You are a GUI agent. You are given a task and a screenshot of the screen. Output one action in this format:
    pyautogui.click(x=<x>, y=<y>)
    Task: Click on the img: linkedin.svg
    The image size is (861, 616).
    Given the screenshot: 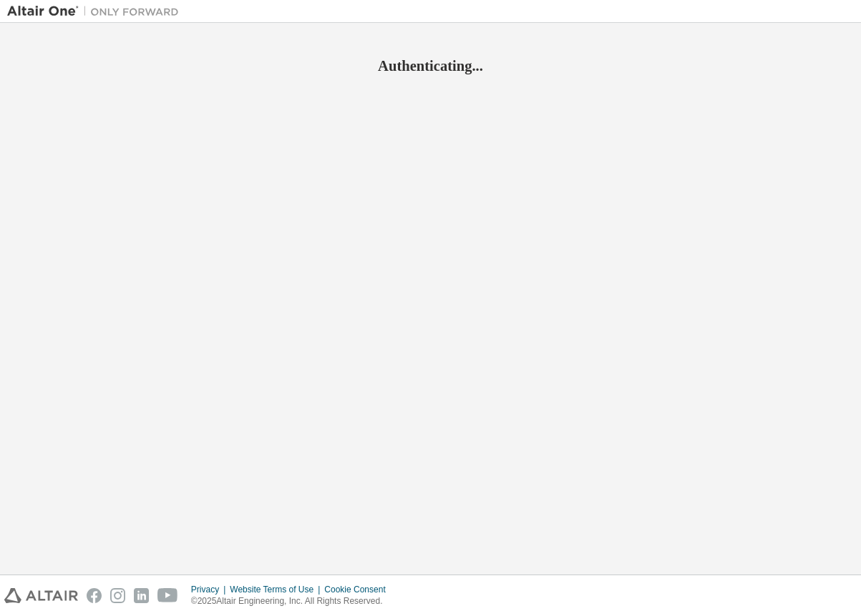 What is the action you would take?
    pyautogui.click(x=141, y=595)
    